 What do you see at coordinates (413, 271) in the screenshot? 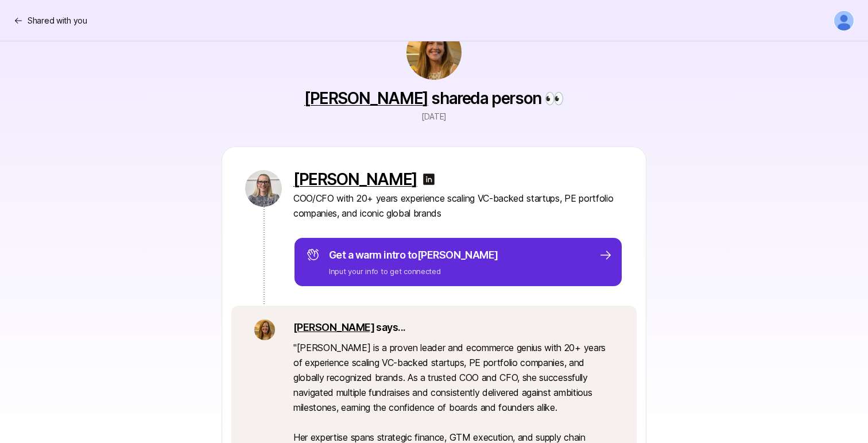
I see `p: Input your info to get connected` at bounding box center [413, 271].